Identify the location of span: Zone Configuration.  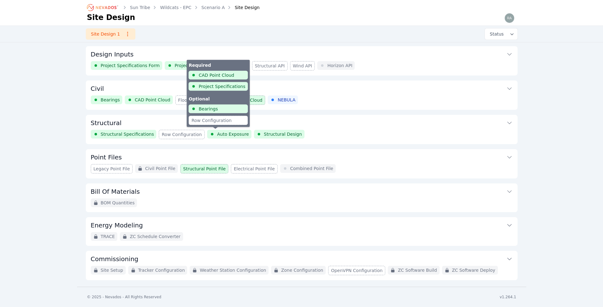
(302, 270).